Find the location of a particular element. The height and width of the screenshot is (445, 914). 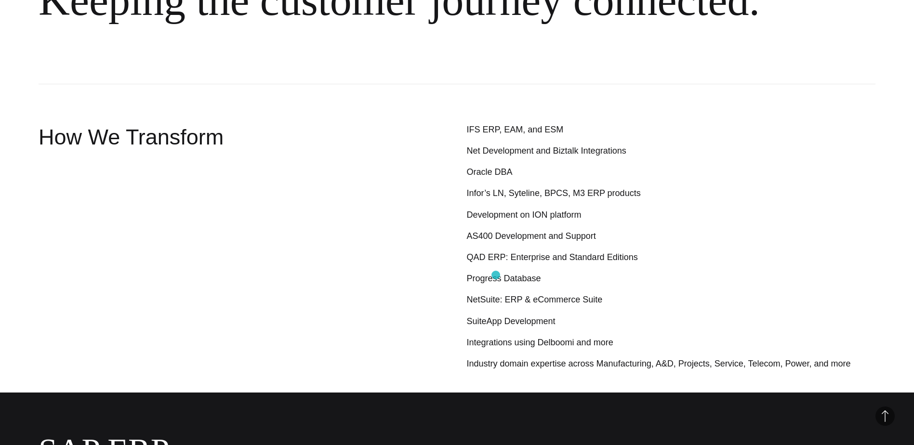

p: Infor’s LN, Syteline, BPCS, M3 ERP products is located at coordinates (671, 193).